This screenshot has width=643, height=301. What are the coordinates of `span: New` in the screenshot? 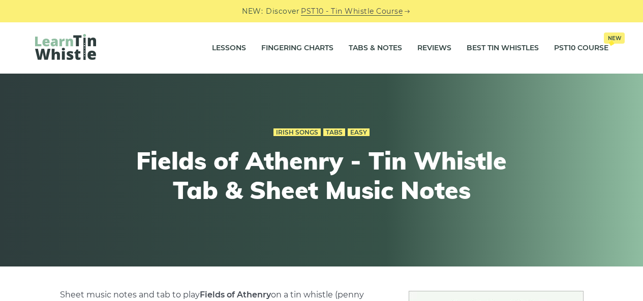 It's located at (614, 38).